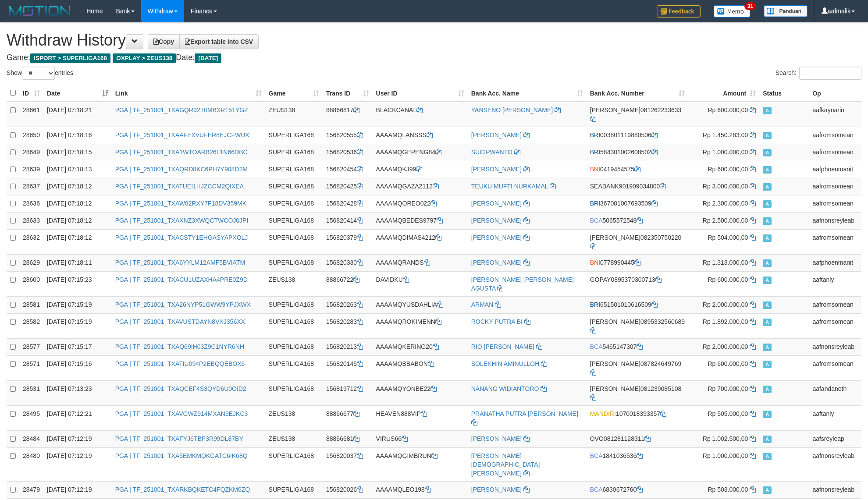 This screenshot has height=500, width=868. Describe the element at coordinates (835, 284) in the screenshot. I see `td: aaftanly` at that location.